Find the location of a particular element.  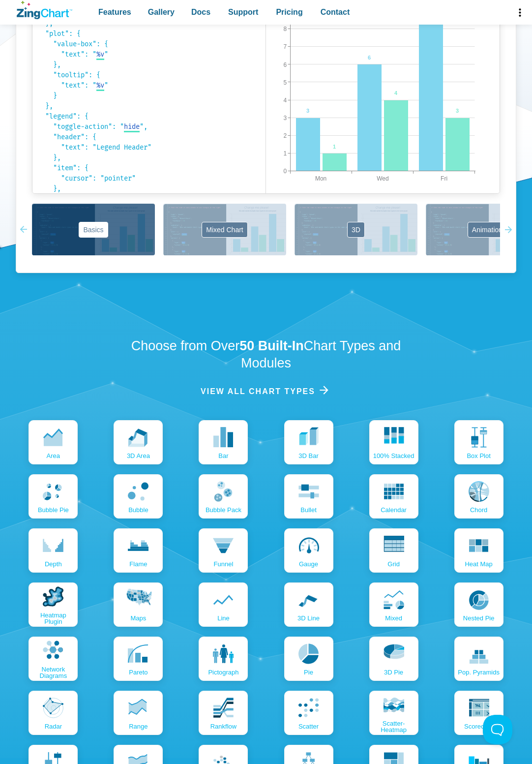

a: bubble pack is located at coordinates (223, 497).